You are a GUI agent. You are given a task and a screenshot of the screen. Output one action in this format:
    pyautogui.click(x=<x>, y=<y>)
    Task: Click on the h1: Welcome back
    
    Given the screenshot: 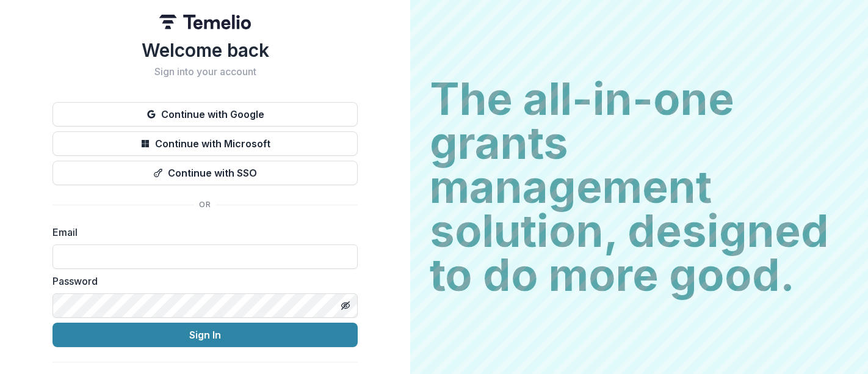 What is the action you would take?
    pyautogui.click(x=205, y=50)
    